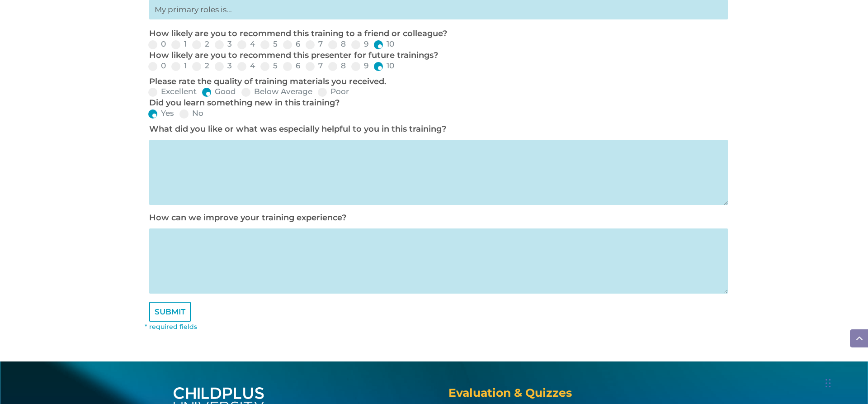  I want to click on p: How likely are you to recommend this training to a friend or colleague?, so click(436, 34).